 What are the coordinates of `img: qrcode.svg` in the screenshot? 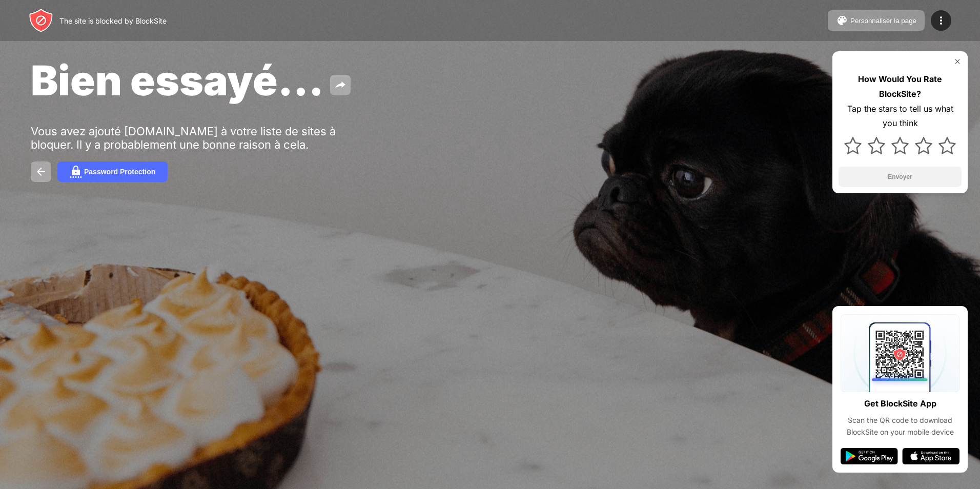 It's located at (900, 353).